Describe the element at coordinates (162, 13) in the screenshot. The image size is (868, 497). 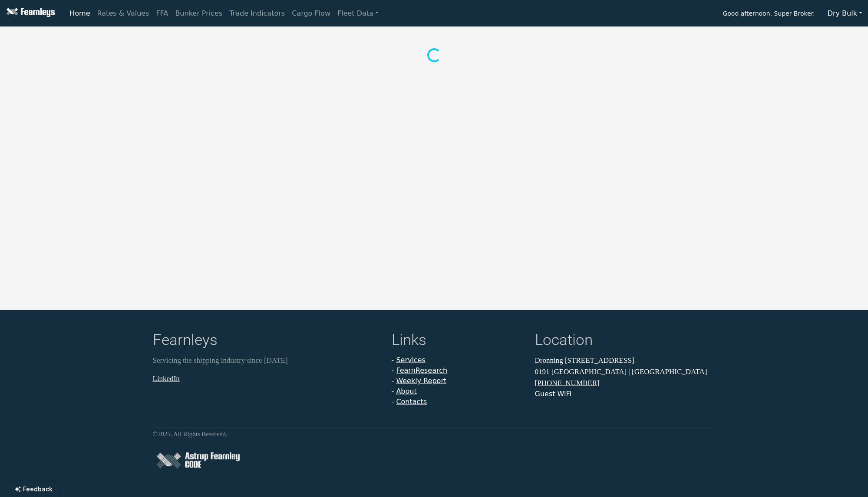
I see `a: FFA` at that location.